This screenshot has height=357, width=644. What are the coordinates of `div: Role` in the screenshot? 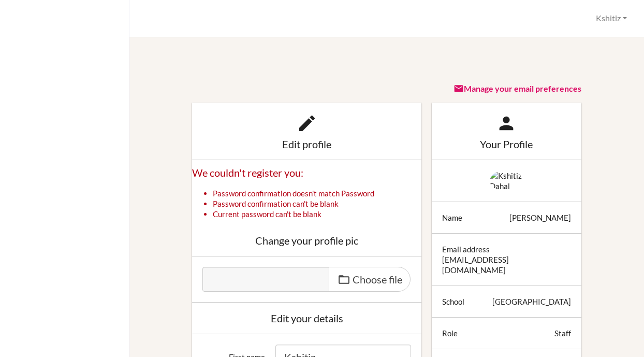 It's located at (450, 333).